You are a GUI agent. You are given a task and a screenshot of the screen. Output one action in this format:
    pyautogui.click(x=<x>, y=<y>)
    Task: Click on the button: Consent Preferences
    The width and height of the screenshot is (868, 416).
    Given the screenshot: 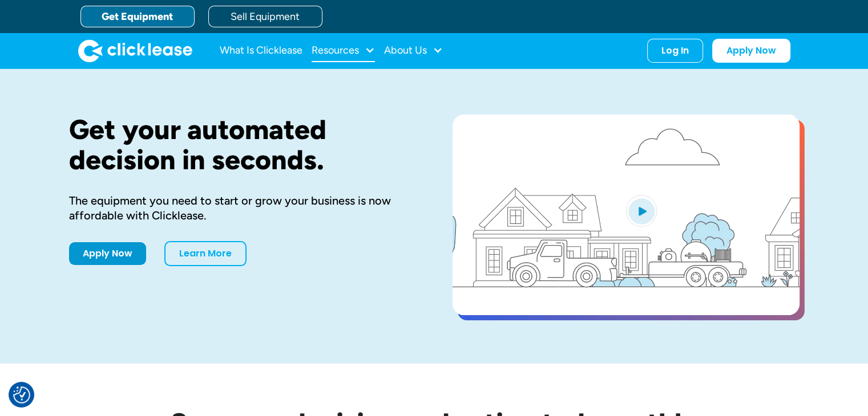 What is the action you would take?
    pyautogui.click(x=22, y=395)
    